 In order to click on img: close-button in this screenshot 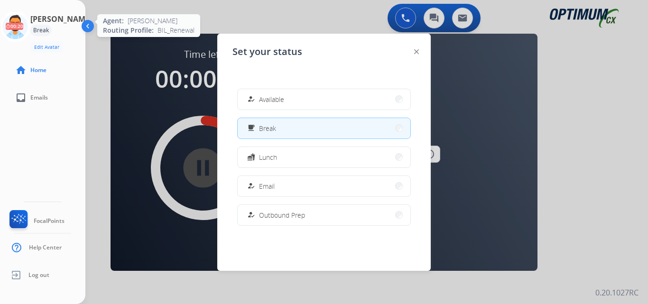, I will do `click(417, 52)`.